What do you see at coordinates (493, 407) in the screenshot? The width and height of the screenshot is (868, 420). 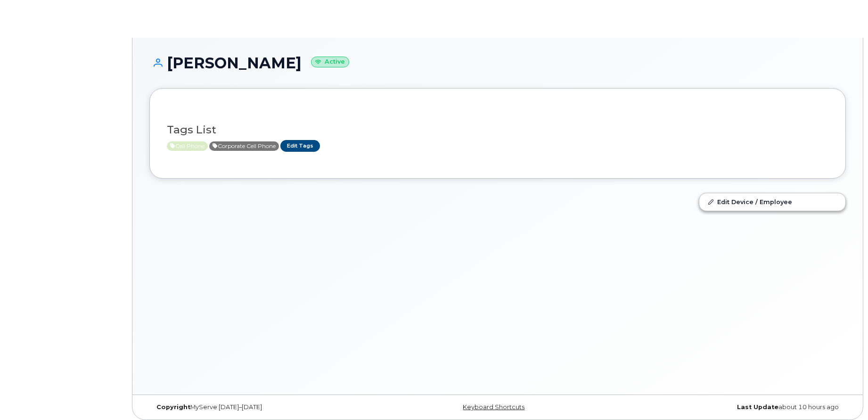 I see `a: Keyboard Shortcuts` at bounding box center [493, 407].